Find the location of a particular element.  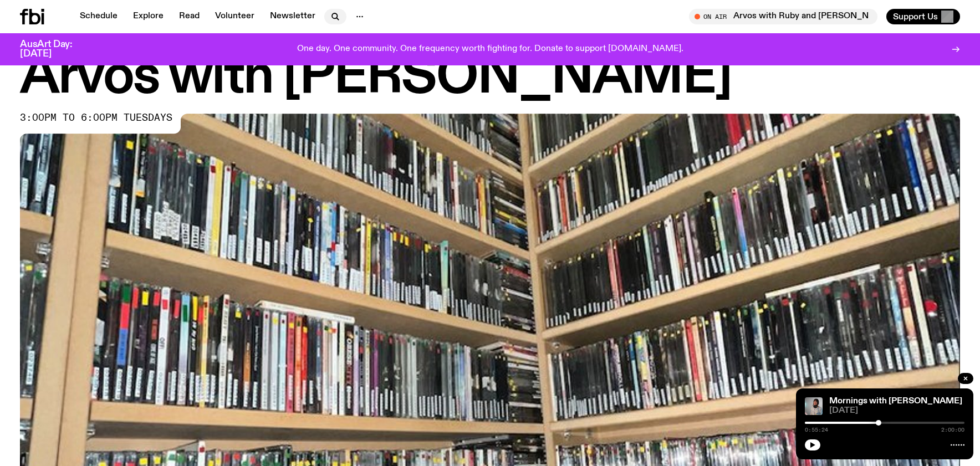

a: Schedule is located at coordinates (98, 17).